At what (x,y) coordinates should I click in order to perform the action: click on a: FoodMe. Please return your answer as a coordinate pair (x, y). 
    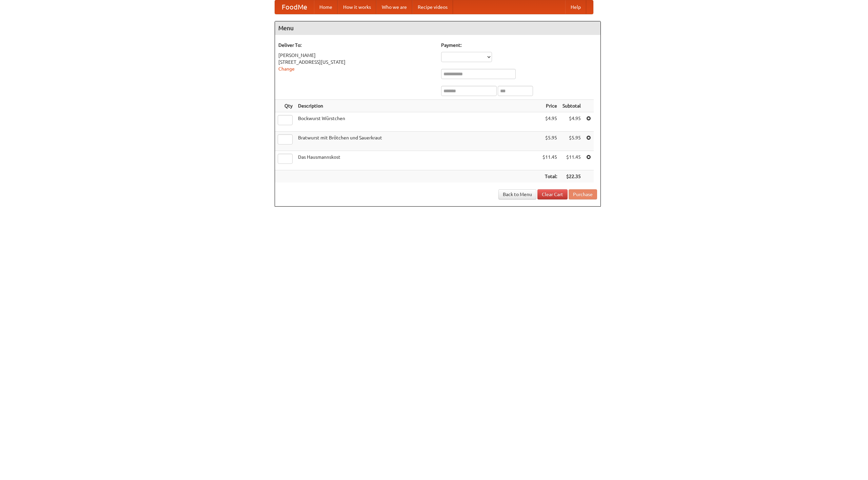
    Looking at the image, I should click on (294, 7).